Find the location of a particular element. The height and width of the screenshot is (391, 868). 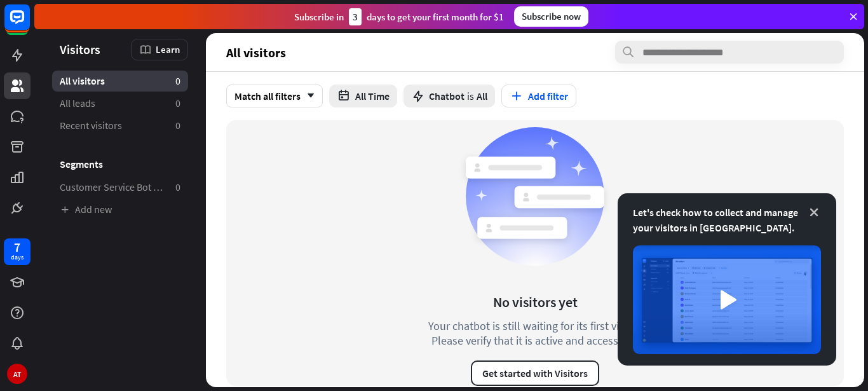

span: Customer Service Bot — Newsletter is located at coordinates (112, 187).